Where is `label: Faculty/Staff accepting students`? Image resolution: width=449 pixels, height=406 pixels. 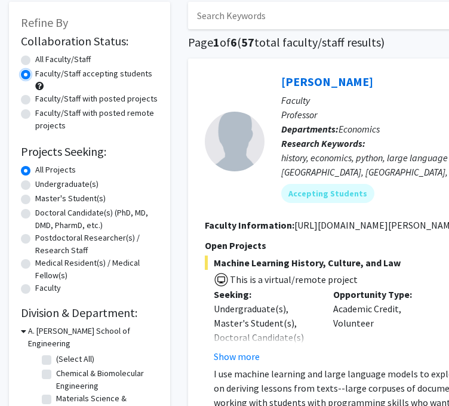
label: Faculty/Staff accepting students is located at coordinates (94, 74).